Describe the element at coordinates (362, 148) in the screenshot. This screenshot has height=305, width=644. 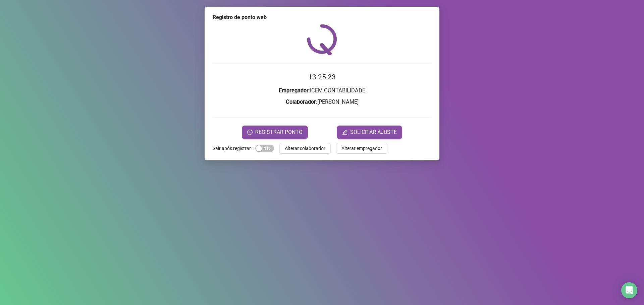
I see `button: Alterar empregador` at that location.